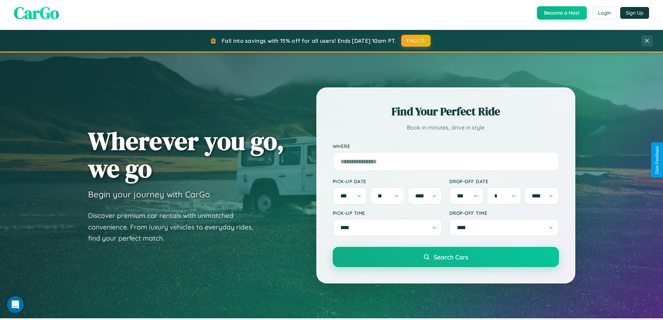 Image resolution: width=663 pixels, height=320 pixels. What do you see at coordinates (387, 181) in the screenshot?
I see `label: Pick-up Date` at bounding box center [387, 181].